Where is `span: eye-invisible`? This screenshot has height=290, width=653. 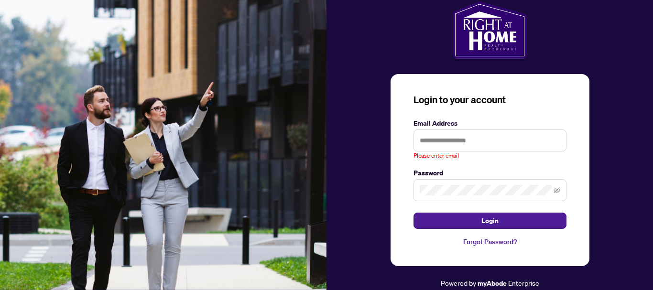 span: eye-invisible is located at coordinates (557, 190).